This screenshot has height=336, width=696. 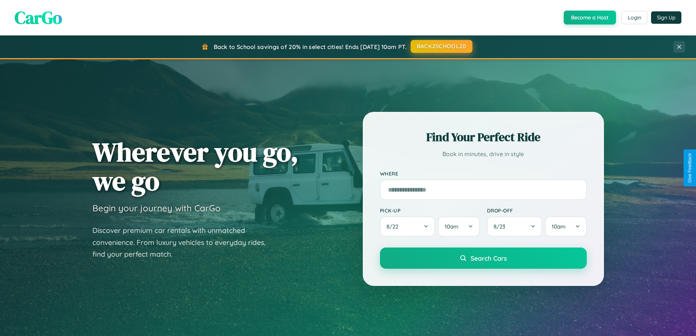 What do you see at coordinates (590, 18) in the screenshot?
I see `button: Become a Host` at bounding box center [590, 18].